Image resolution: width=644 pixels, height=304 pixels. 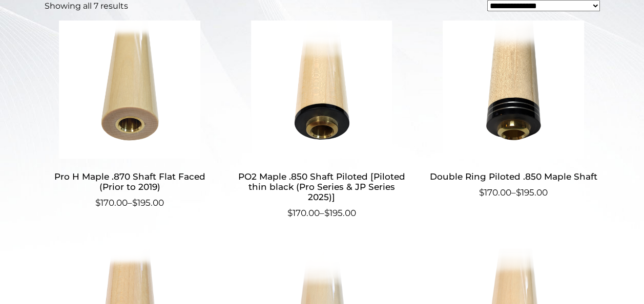 I want to click on h2: Double Ring Piloted .850 Maple Shaft, so click(x=513, y=176).